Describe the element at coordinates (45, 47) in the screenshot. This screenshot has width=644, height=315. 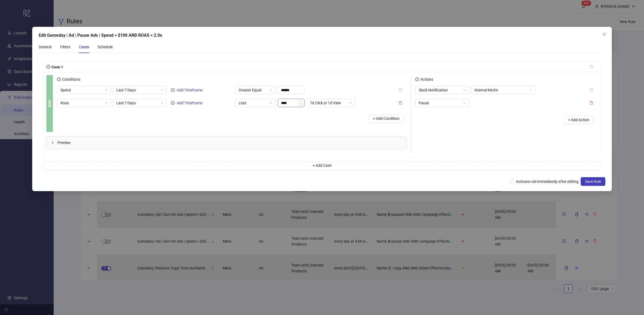
I see `div: General` at that location.